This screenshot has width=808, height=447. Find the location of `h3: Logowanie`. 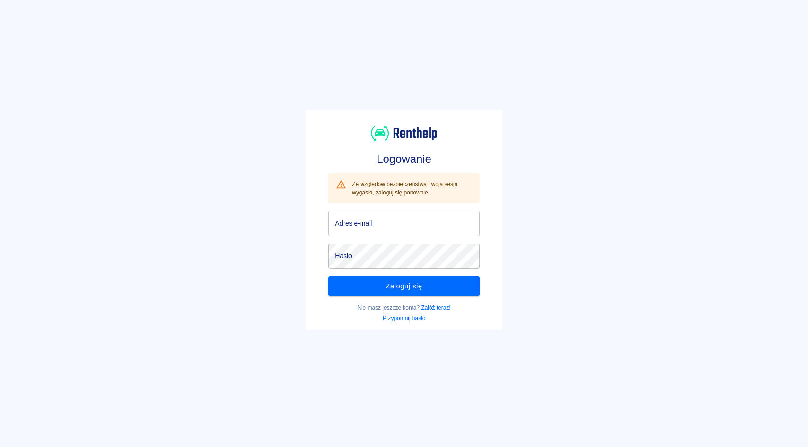

h3: Logowanie is located at coordinates (404, 159).